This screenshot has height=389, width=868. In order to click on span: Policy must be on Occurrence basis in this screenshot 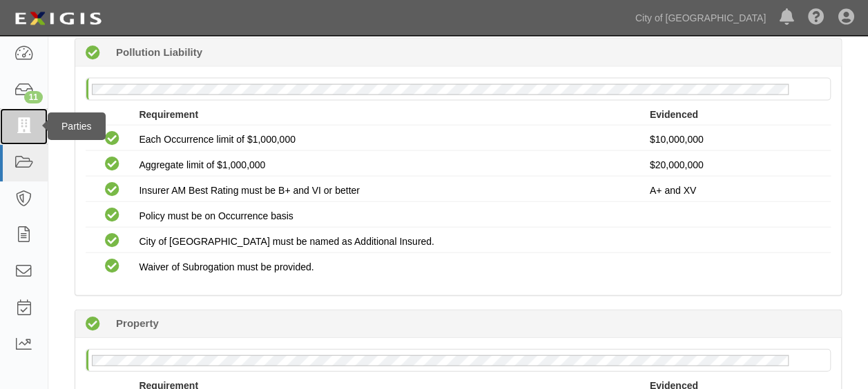, I will do `click(216, 215)`.